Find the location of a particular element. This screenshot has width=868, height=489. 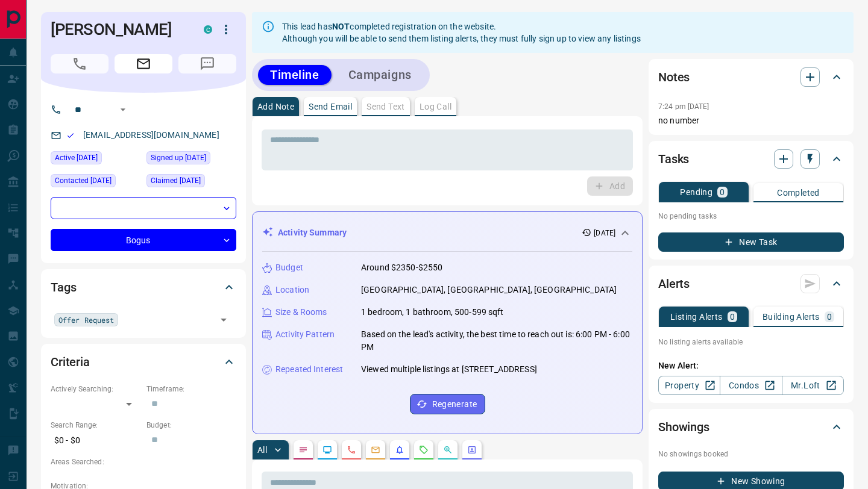

p: Timeframe: is located at coordinates (191, 389).